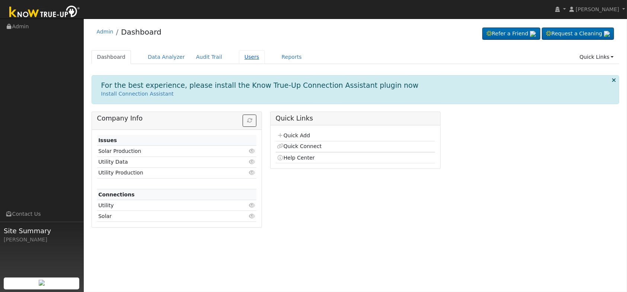 The image size is (627, 292). Describe the element at coordinates (164, 216) in the screenshot. I see `td: Solar` at that location.